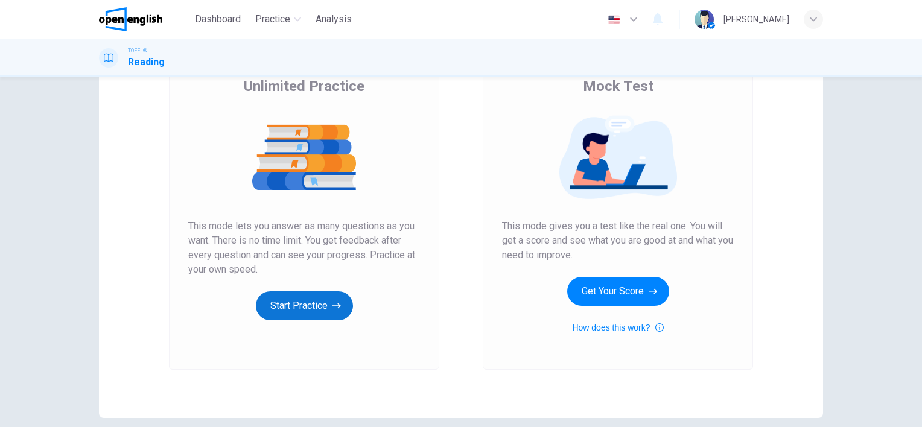  Describe the element at coordinates (278, 19) in the screenshot. I see `button: Practice` at that location.